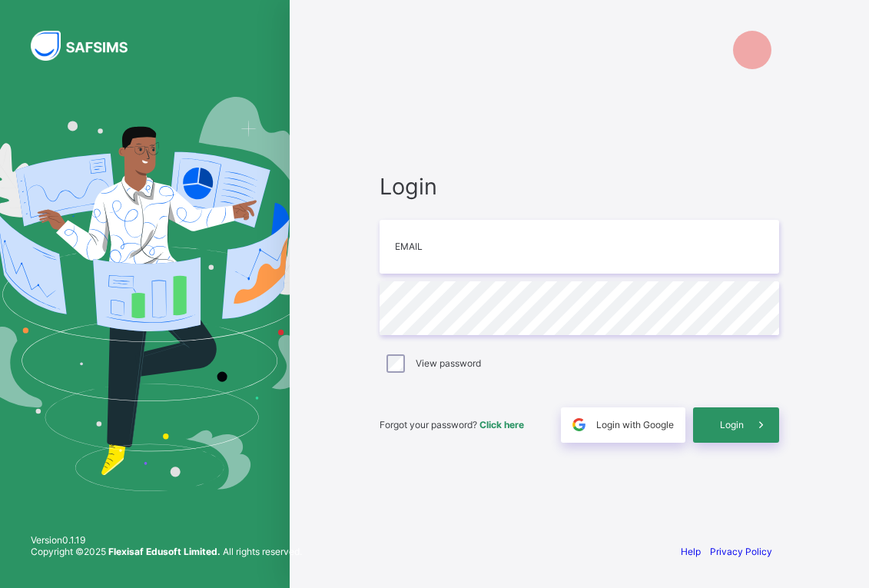 Image resolution: width=869 pixels, height=588 pixels. Describe the element at coordinates (448, 363) in the screenshot. I see `label: View password` at that location.